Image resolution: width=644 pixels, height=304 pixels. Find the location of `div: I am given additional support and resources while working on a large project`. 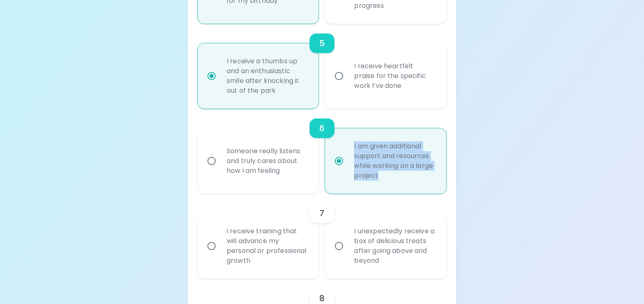

div: I am given additional support and resources while working on a large project is located at coordinates (395, 161).